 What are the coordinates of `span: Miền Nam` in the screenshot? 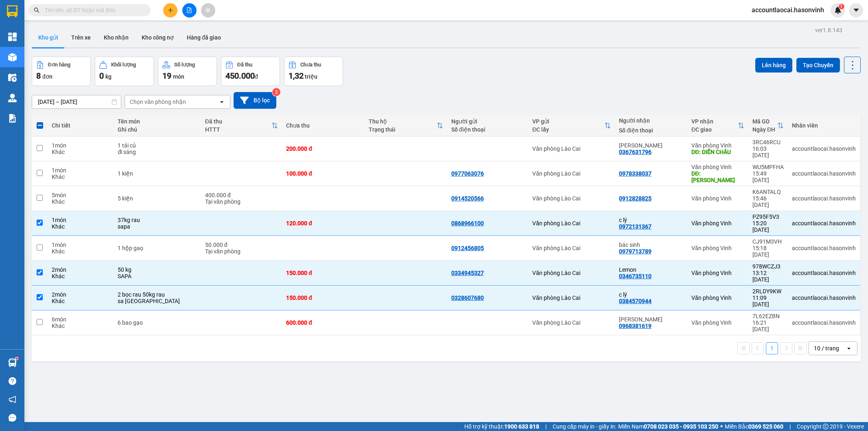 It's located at (668, 426).